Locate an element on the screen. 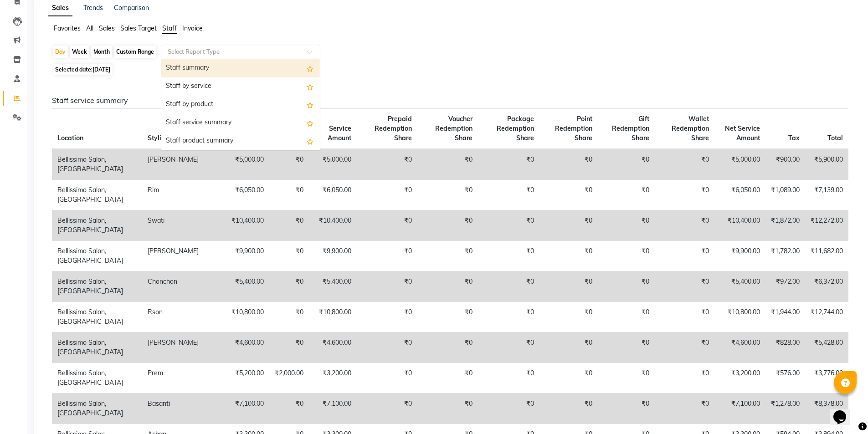 This screenshot has width=868, height=434. div: Staff service summary is located at coordinates (240, 123).